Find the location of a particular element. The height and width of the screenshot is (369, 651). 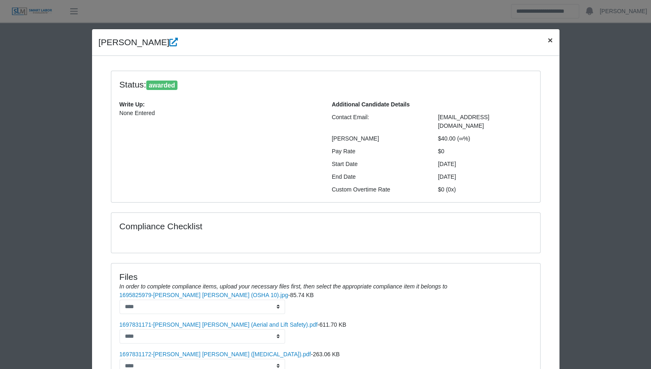

h4: Files is located at coordinates (325, 276).